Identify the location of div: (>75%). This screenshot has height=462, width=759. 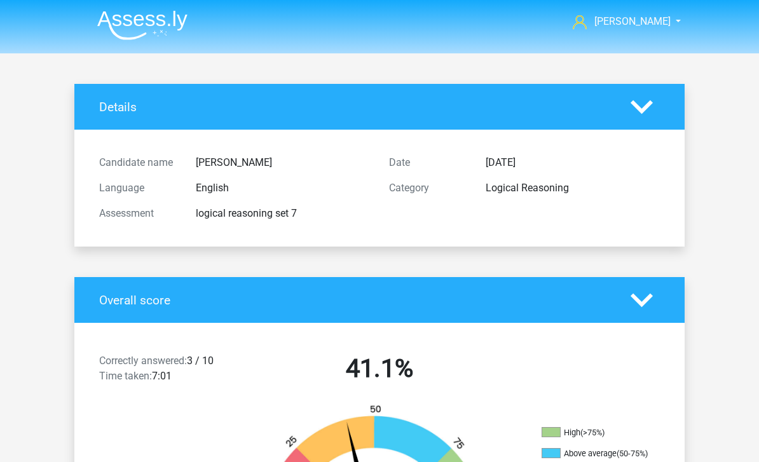
(593, 433).